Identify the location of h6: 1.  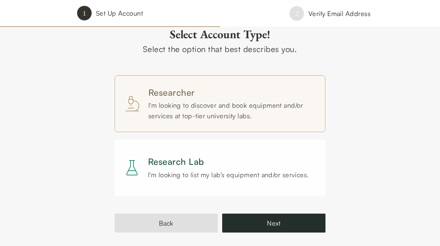
(84, 13).